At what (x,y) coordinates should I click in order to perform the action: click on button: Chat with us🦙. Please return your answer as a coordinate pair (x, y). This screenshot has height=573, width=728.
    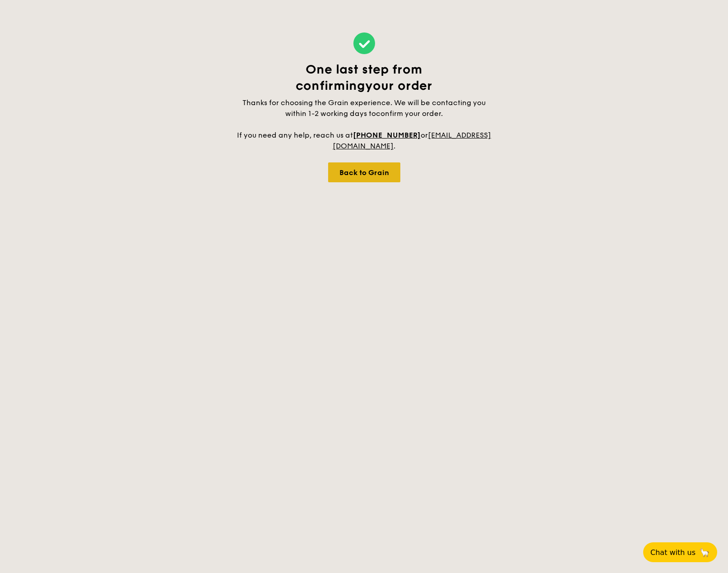
    Looking at the image, I should click on (681, 552).